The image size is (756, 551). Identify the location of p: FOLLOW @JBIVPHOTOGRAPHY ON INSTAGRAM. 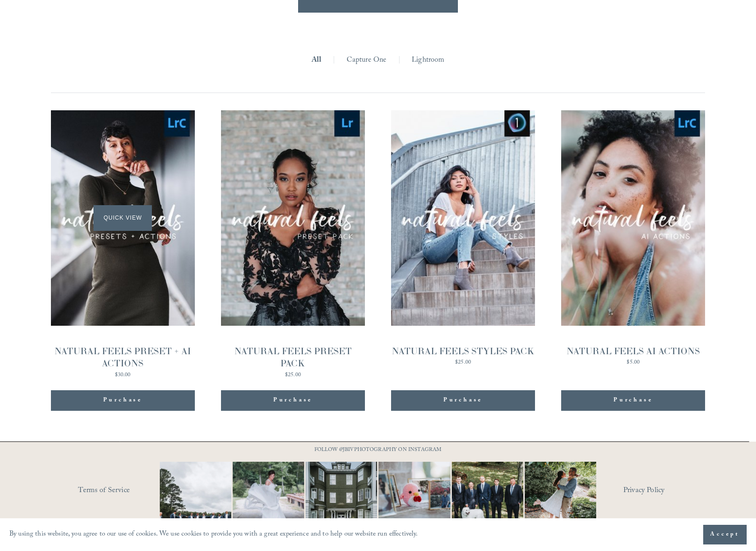
(378, 451).